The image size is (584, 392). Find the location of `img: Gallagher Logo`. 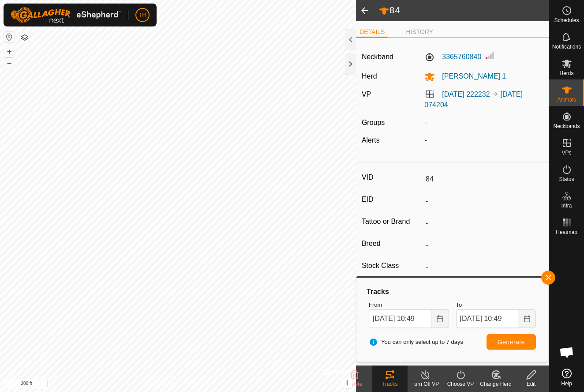

img: Gallagher Logo is located at coordinates (66, 15).